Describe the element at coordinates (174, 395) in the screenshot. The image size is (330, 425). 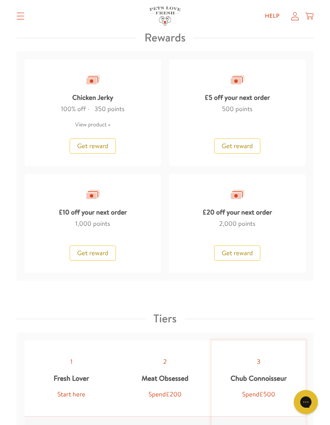
I see `span: £200` at that location.